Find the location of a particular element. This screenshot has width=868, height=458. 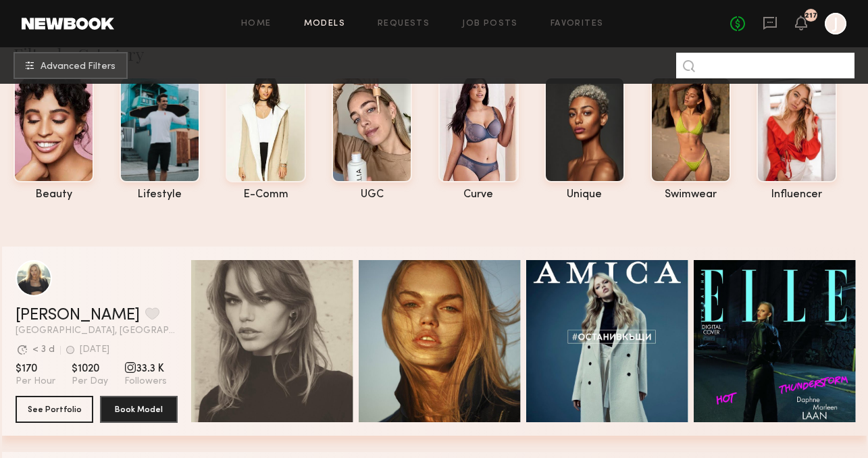

span: $170 is located at coordinates (36, 369).